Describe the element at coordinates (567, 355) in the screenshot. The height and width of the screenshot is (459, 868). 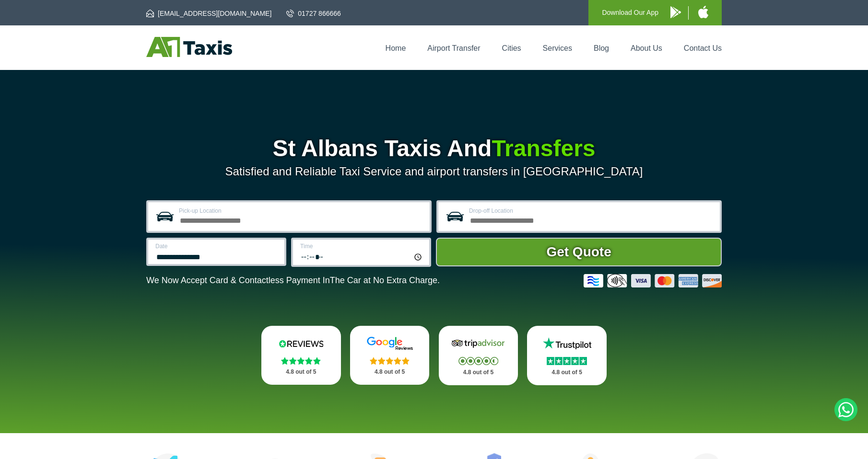
I see `a: Trustpilot Stars 4.8 out of 5` at that location.